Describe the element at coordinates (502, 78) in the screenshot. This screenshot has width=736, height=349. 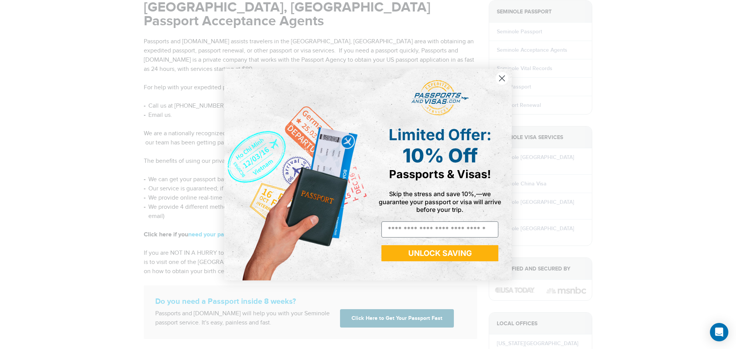
I see `button: Close dialog` at that location.